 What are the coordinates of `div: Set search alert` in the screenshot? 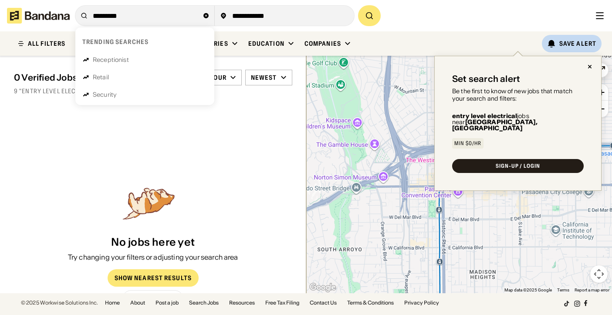 It's located at (486, 79).